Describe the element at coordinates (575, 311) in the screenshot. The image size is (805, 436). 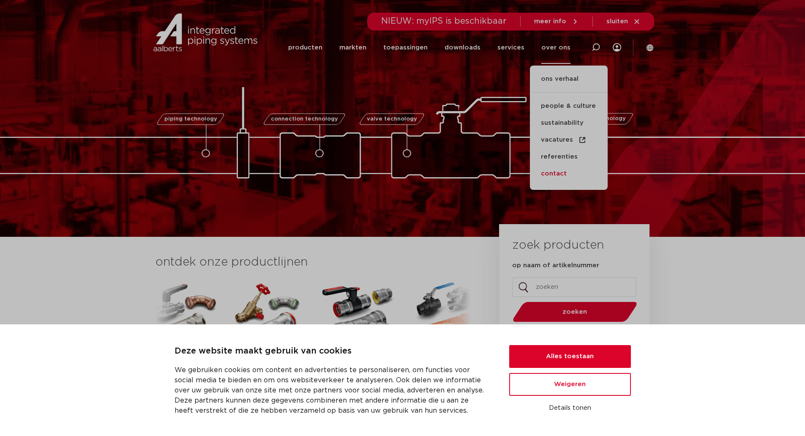
I see `button: zoeken` at that location.